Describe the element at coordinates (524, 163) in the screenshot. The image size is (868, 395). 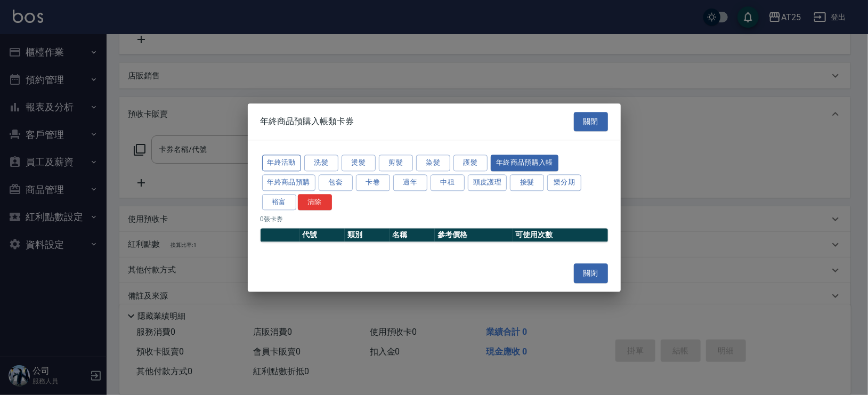
I see `button: 年終商品預購入帳` at that location.